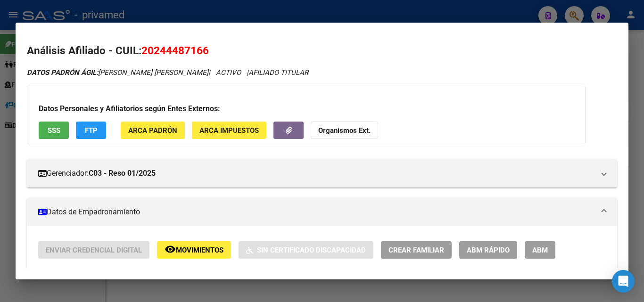 Image resolution: width=644 pixels, height=302 pixels. Describe the element at coordinates (306, 250) in the screenshot. I see `button: Sin Certificado Discapacidad` at that location.